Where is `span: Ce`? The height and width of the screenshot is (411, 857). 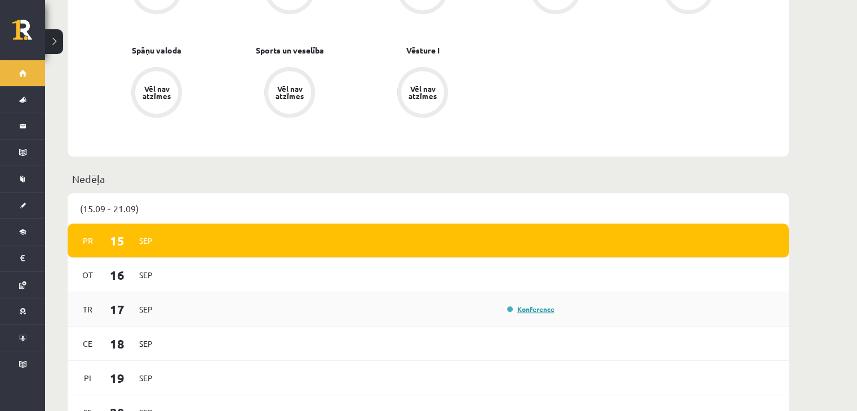
span: Ce is located at coordinates (88, 344).